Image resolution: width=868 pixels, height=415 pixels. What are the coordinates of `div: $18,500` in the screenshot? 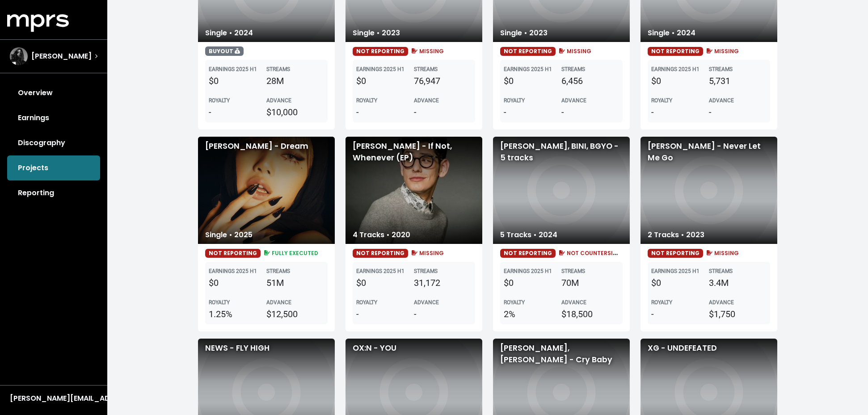 It's located at (590, 314).